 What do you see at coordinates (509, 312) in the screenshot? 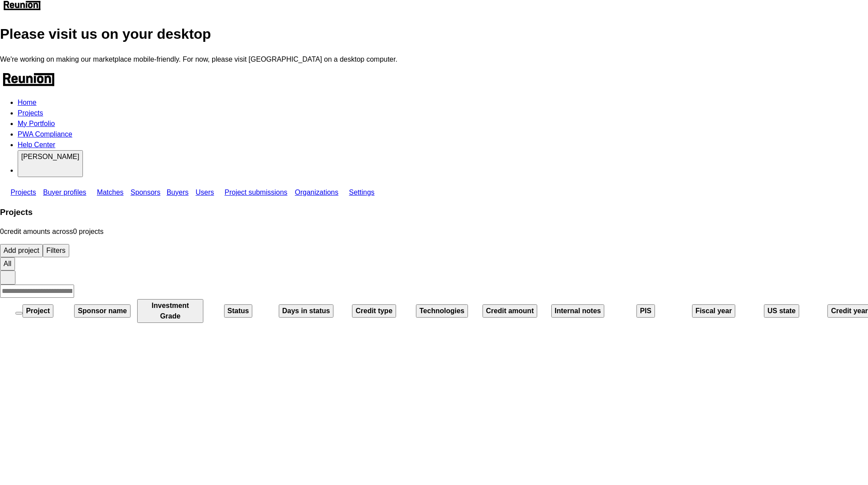
I see `button: Credit amount` at bounding box center [509, 312].